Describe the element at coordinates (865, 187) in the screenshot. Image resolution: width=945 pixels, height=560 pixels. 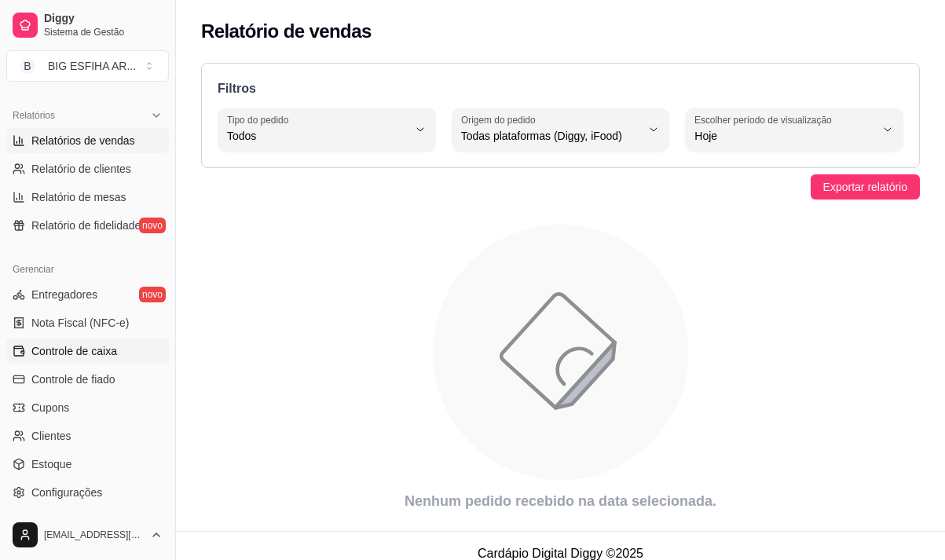
I see `span: Exportar relatório` at that location.